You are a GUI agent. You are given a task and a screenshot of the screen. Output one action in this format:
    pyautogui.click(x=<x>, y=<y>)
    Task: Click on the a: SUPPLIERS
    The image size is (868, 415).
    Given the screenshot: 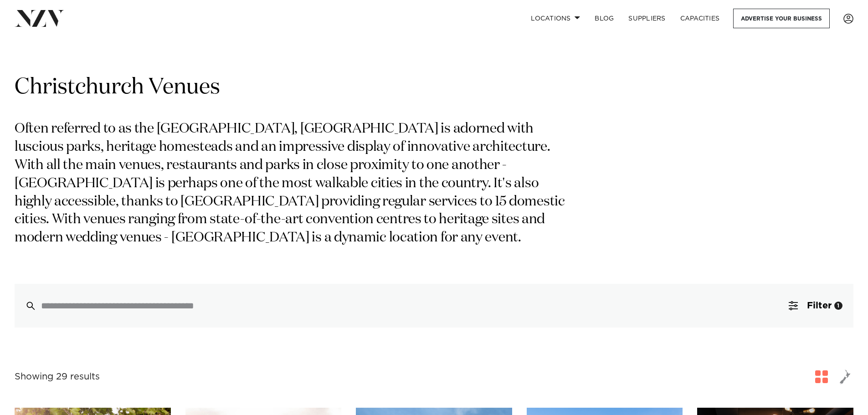 What is the action you would take?
    pyautogui.click(x=647, y=18)
    